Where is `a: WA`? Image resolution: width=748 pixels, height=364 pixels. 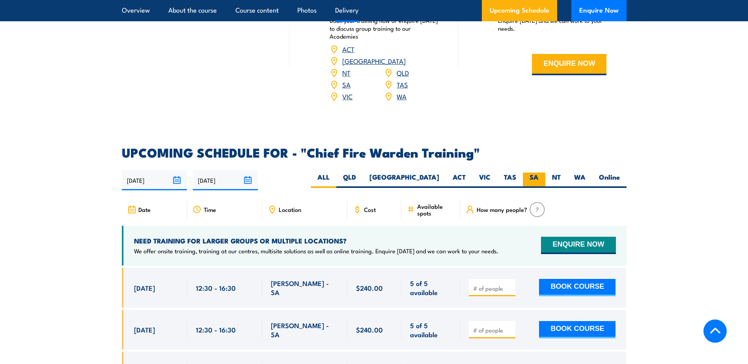 a: WA is located at coordinates (401, 96).